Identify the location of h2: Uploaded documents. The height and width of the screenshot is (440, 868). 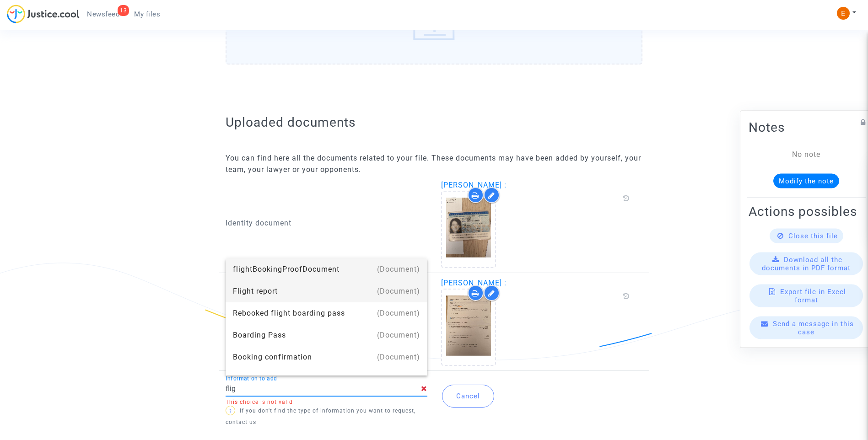
(434, 122).